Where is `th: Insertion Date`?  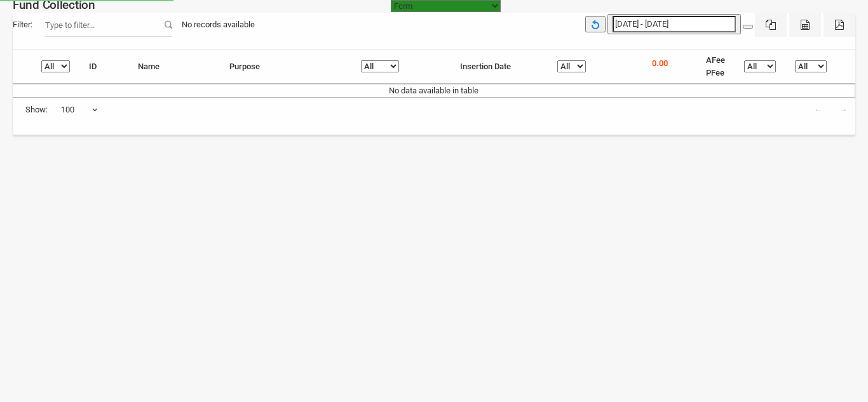 th: Insertion Date is located at coordinates (499, 67).